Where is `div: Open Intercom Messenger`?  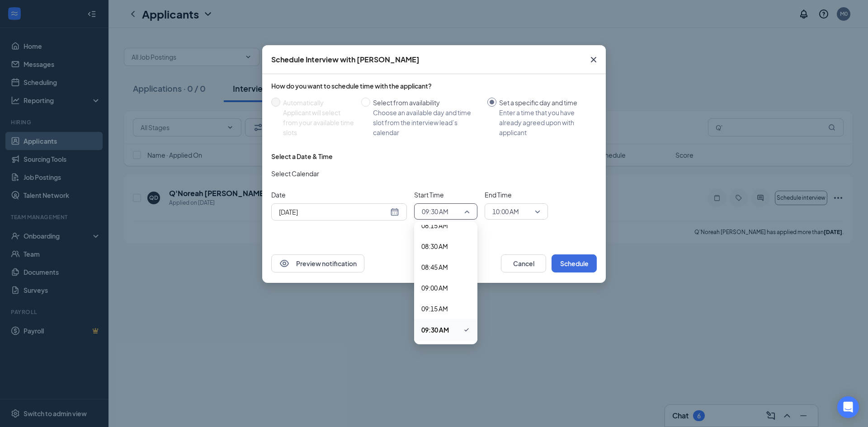 div: Open Intercom Messenger is located at coordinates (848, 407).